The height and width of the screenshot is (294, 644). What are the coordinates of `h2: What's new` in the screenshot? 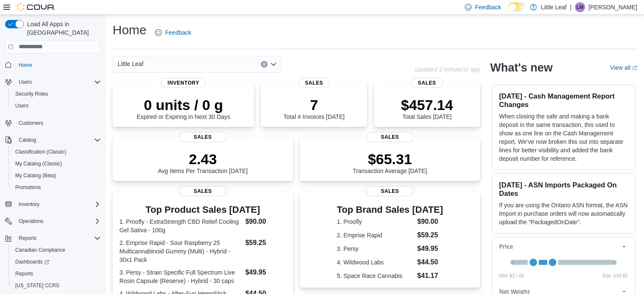 It's located at (522, 68).